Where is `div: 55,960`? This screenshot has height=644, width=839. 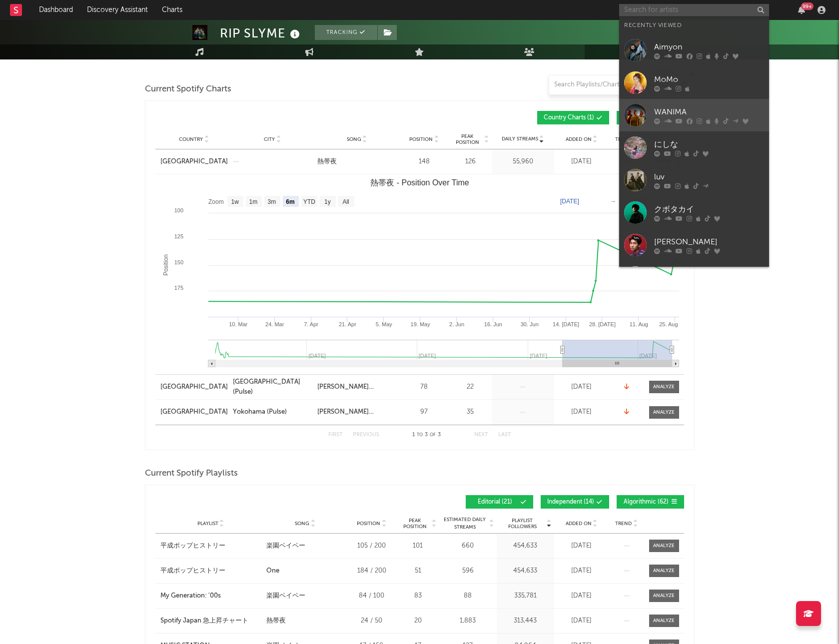
div: 55,960 is located at coordinates (523, 162).